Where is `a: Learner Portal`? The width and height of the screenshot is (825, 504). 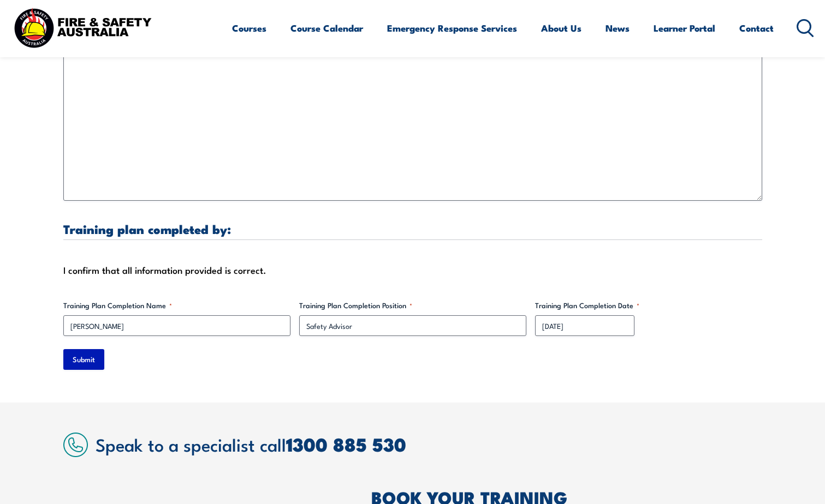
a: Learner Portal is located at coordinates (683, 28).